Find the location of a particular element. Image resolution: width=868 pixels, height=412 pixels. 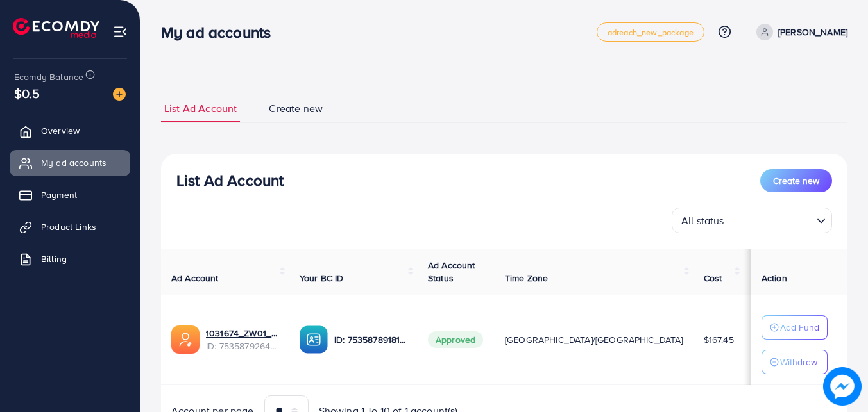

span: Billing is located at coordinates (54, 259).